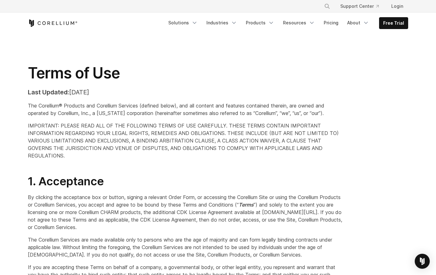  What do you see at coordinates (180, 247) in the screenshot?
I see `span: The Corellium Services are made available only to persons who are the age of majority and can for...` at bounding box center [180, 247].